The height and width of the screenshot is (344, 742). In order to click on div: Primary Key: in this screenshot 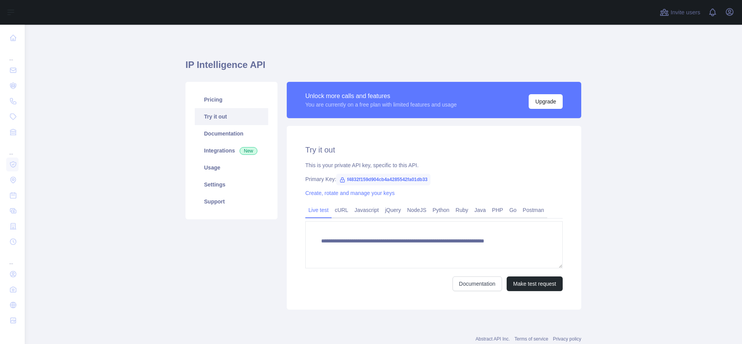, I will do `click(434, 179)`.